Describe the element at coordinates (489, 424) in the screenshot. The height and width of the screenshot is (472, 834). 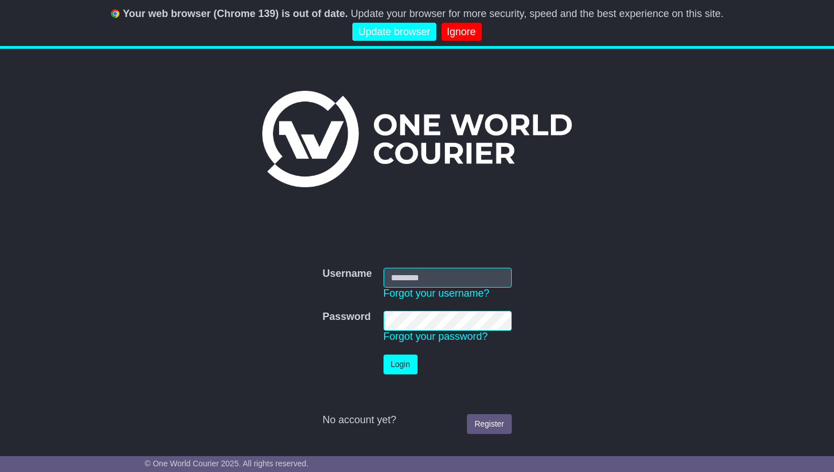
I see `a: Register` at that location.